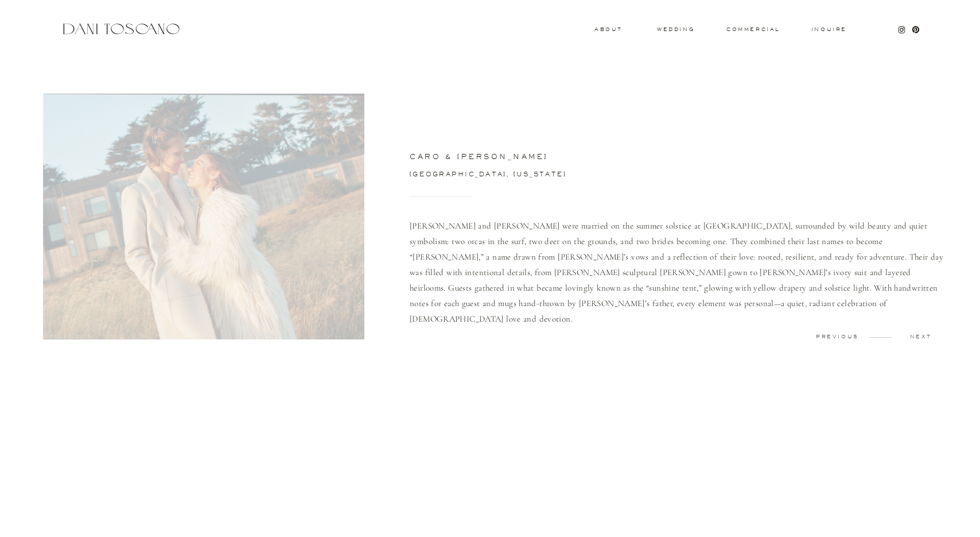 The width and height of the screenshot is (980, 537). What do you see at coordinates (837, 337) in the screenshot?
I see `p: previous` at bounding box center [837, 337].